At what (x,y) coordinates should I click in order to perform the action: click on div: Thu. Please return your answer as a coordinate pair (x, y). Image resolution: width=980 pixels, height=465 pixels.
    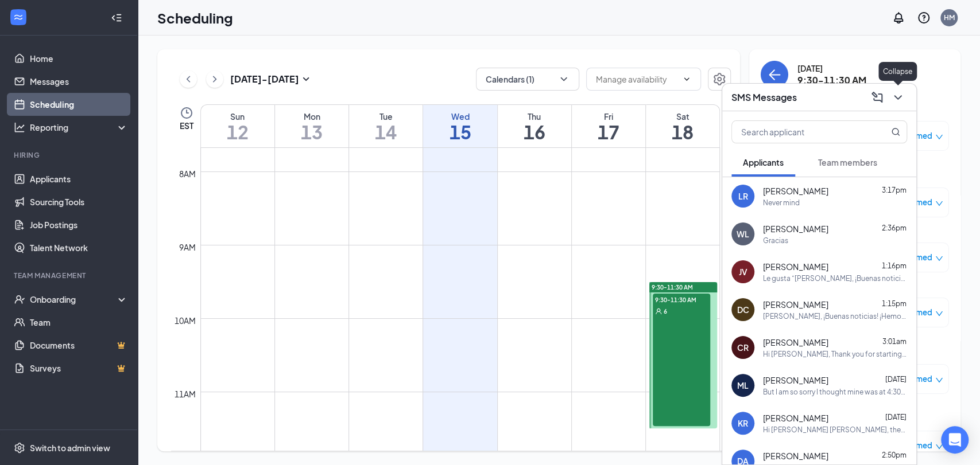
    Looking at the image, I should click on (534, 116).